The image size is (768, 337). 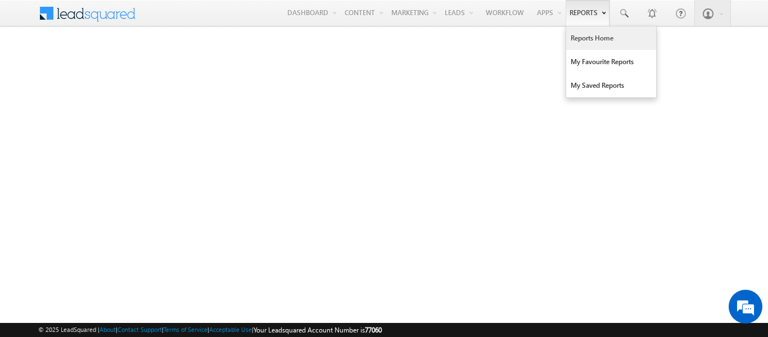 What do you see at coordinates (611, 38) in the screenshot?
I see `a: Reports Home` at bounding box center [611, 38].